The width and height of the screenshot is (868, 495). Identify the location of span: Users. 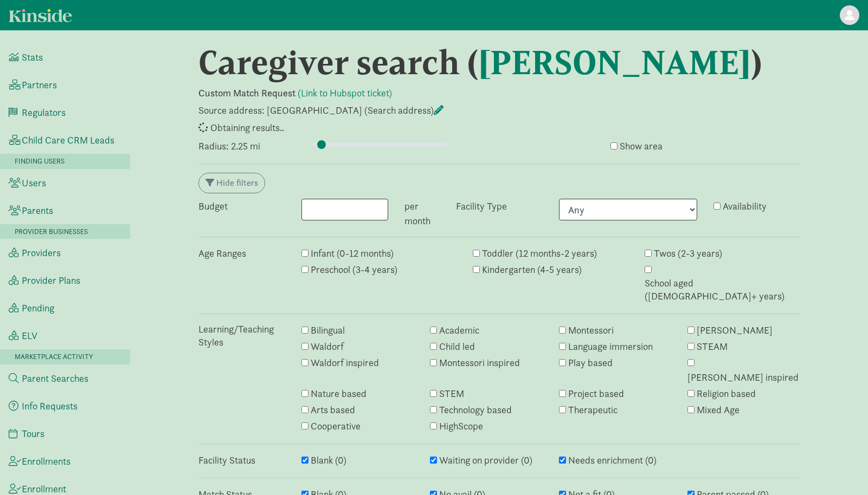
(34, 183).